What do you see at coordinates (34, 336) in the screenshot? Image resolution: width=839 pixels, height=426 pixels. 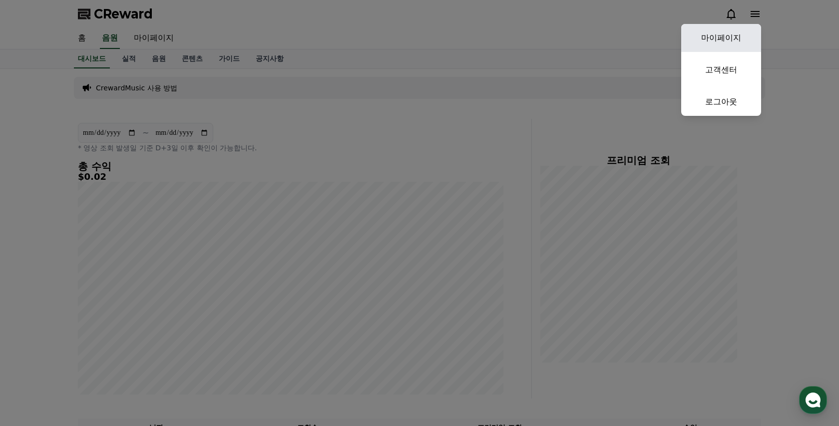 I see `span: 홈` at bounding box center [34, 336].